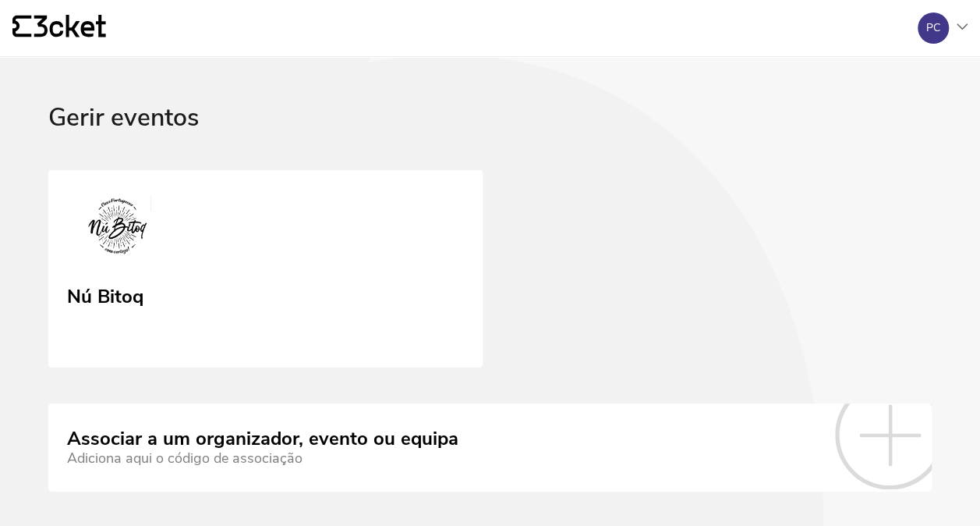 This screenshot has width=980, height=526. What do you see at coordinates (490, 447) in the screenshot?
I see `a: Associar a um organizador, evento ou equipa Adiciona aqui o código de associação` at bounding box center [490, 447].